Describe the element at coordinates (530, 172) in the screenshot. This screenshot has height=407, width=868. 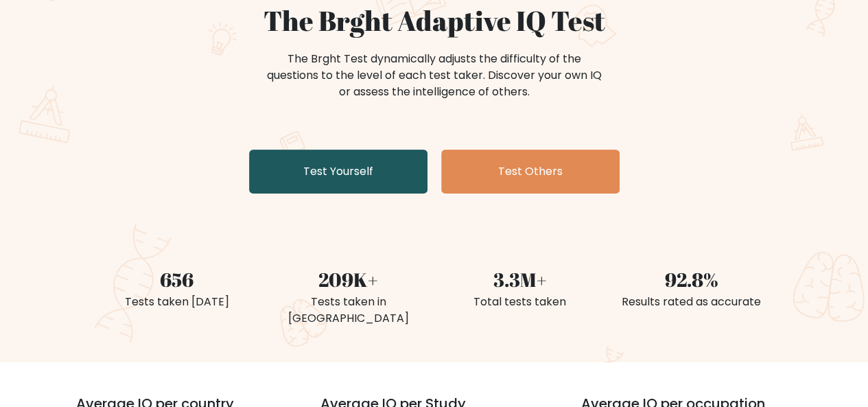
I see `a: Test Others` at that location.